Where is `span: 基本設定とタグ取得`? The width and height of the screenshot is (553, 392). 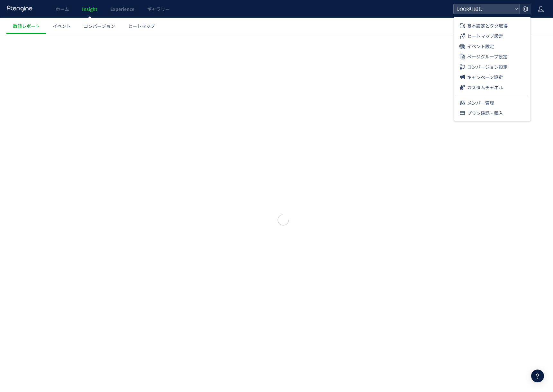 span: 基本設定とタグ取得 is located at coordinates (488, 26).